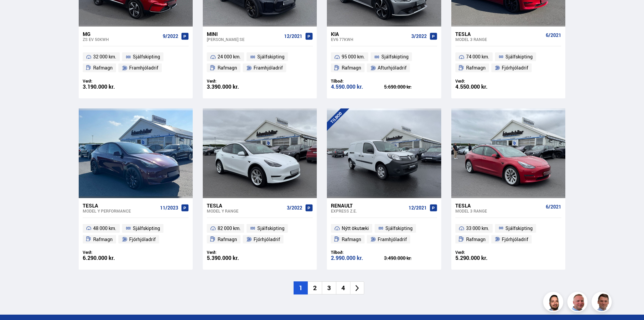 The height and width of the screenshot is (320, 644). I want to click on div: Model Y RANGE, so click(246, 211).